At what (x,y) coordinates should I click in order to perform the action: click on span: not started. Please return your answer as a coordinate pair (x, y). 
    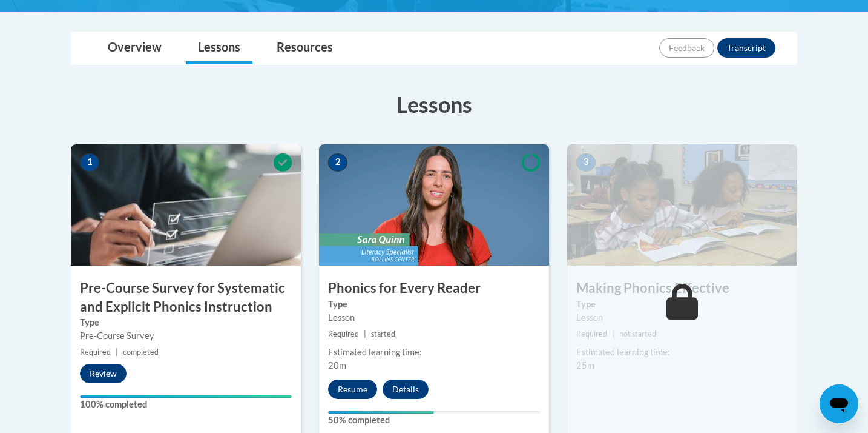
    Looking at the image, I should click on (637, 333).